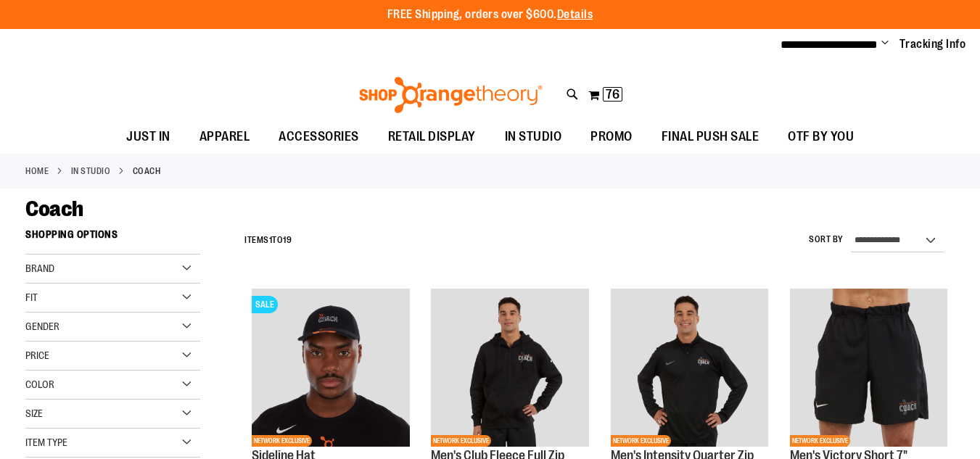 The height and width of the screenshot is (459, 980). I want to click on strong: Shopping Options, so click(112, 238).